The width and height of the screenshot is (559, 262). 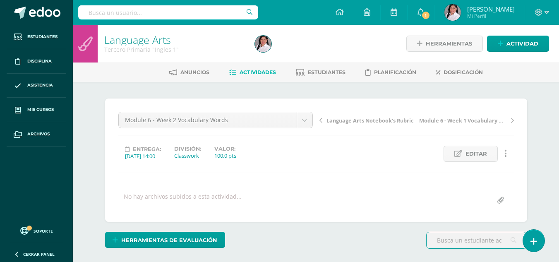 What do you see at coordinates (168, 12) in the screenshot?
I see `input: Busca un usuario...` at bounding box center [168, 12].